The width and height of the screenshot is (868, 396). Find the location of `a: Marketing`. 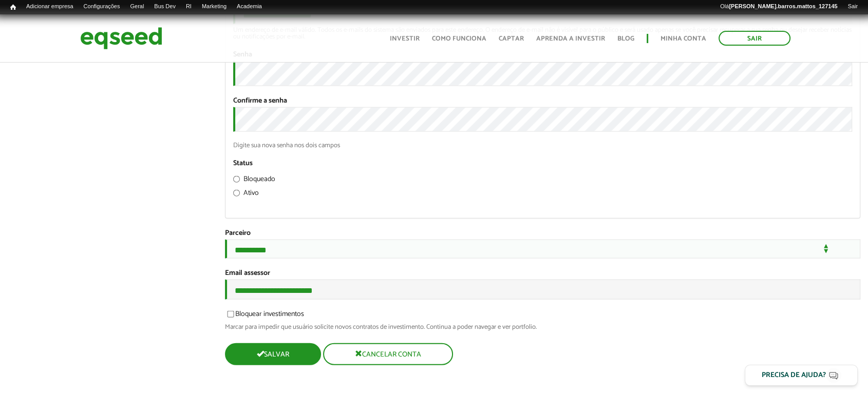

a: Marketing is located at coordinates (214, 7).